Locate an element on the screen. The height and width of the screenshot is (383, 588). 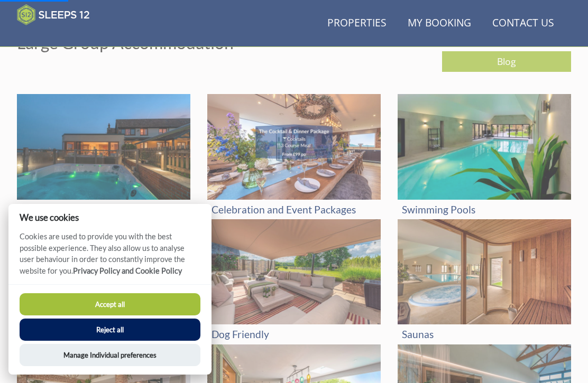
p: Cookies are used to provide you with the best possible experience. They also allow us to analyse ... is located at coordinates (110, 257).